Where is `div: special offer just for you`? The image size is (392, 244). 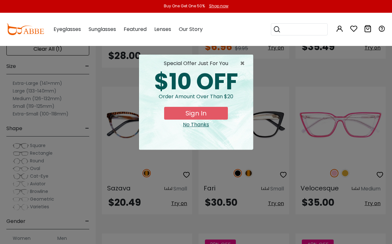 div: special offer just for you is located at coordinates (196, 63).